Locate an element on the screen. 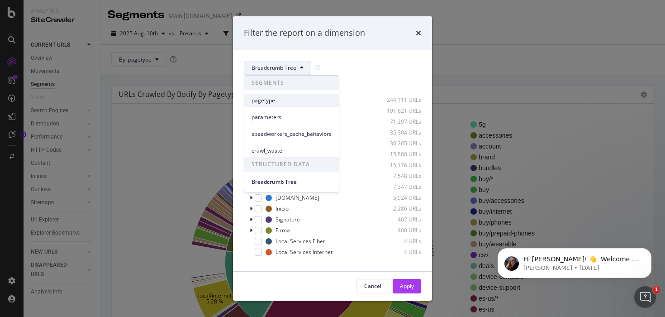 The height and width of the screenshot is (317, 665). div: modal is located at coordinates (333, 158).